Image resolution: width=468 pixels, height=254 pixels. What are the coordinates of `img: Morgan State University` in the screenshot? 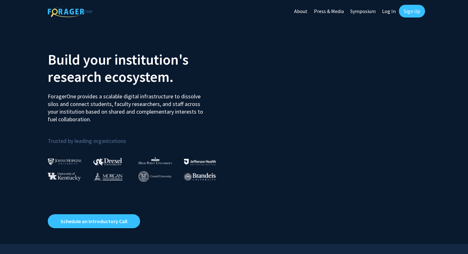 It's located at (108, 176).